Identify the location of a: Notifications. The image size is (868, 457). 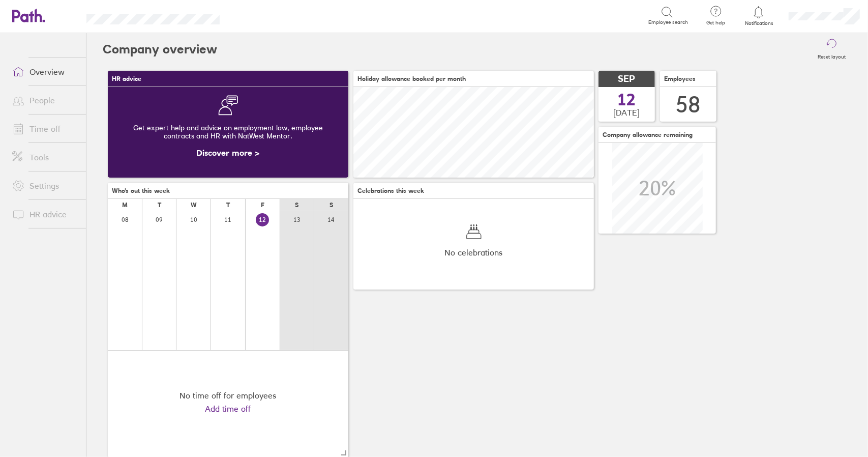
(759, 16).